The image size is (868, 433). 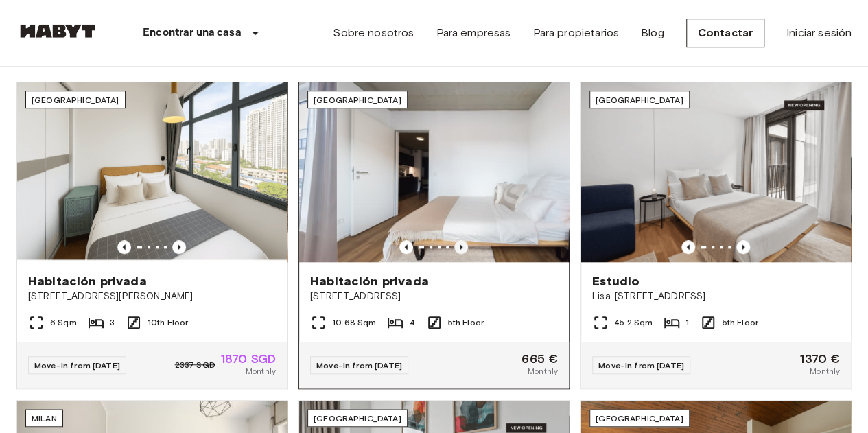 What do you see at coordinates (112, 322) in the screenshot?
I see `span: 3` at bounding box center [112, 322].